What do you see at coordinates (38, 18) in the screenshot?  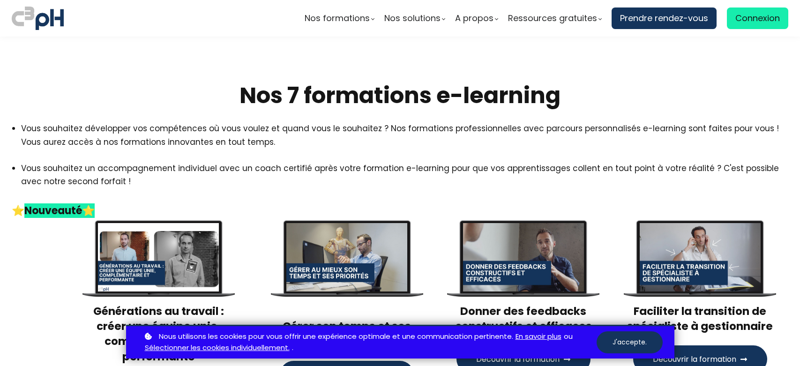 I see `img: logo C3PH` at bounding box center [38, 18].